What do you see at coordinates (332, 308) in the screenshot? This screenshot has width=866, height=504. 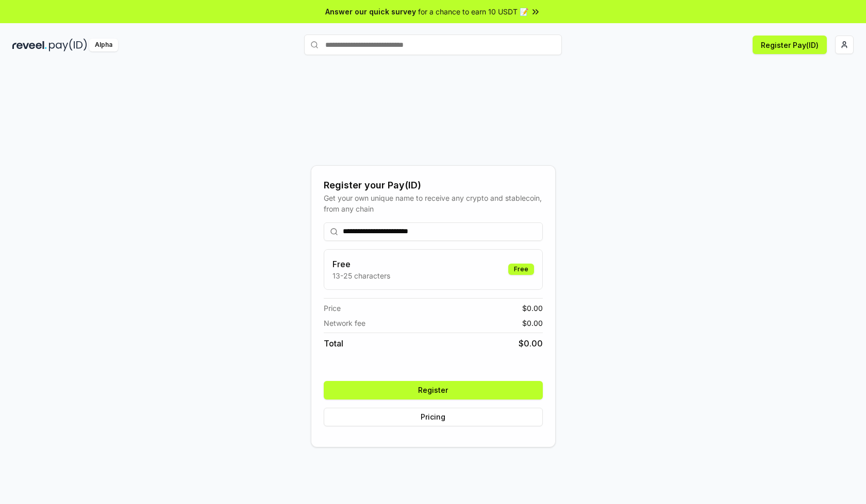 I see `span: Price` at bounding box center [332, 308].